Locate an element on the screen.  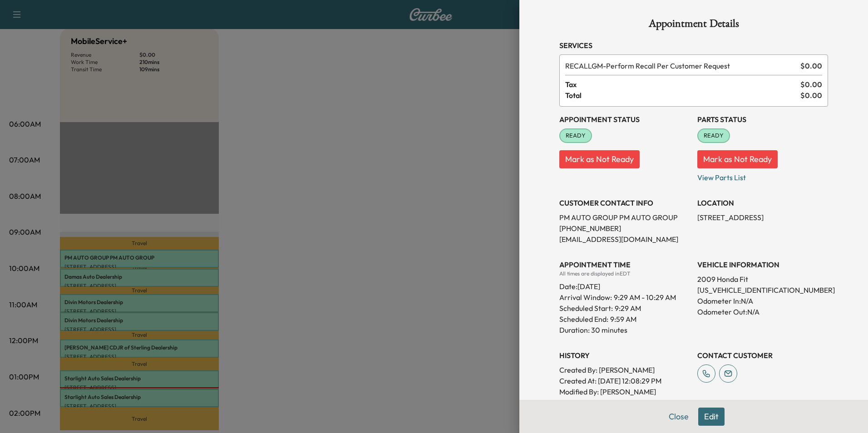
h3: CONTACT CUSTOMER is located at coordinates (763, 356).